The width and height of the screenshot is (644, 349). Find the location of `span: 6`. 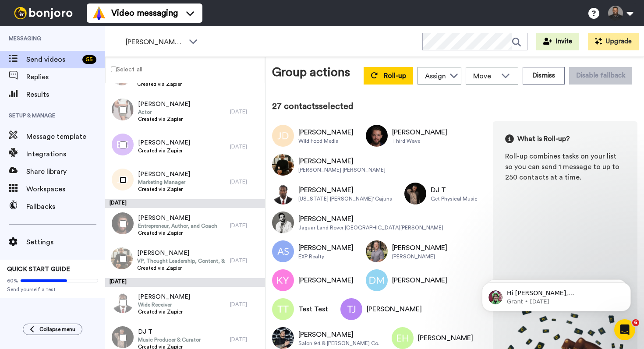

span: 6 is located at coordinates (636, 323).